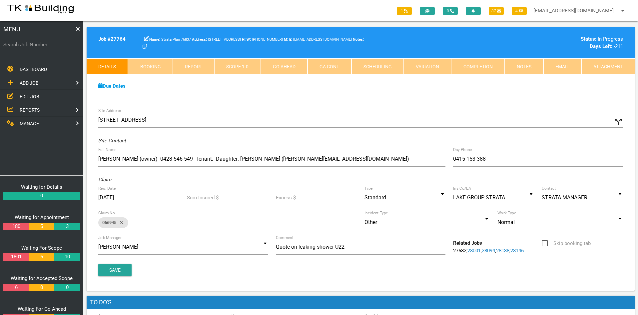 The height and width of the screenshot is (315, 638). What do you see at coordinates (42, 217) in the screenshot?
I see `a: Waiting for Appointment` at bounding box center [42, 217].